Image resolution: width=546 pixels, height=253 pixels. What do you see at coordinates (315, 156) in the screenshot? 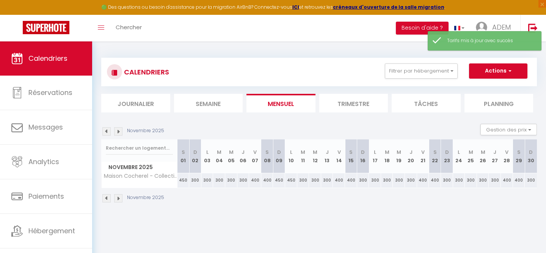
I see `th: 12` at bounding box center [315, 156].